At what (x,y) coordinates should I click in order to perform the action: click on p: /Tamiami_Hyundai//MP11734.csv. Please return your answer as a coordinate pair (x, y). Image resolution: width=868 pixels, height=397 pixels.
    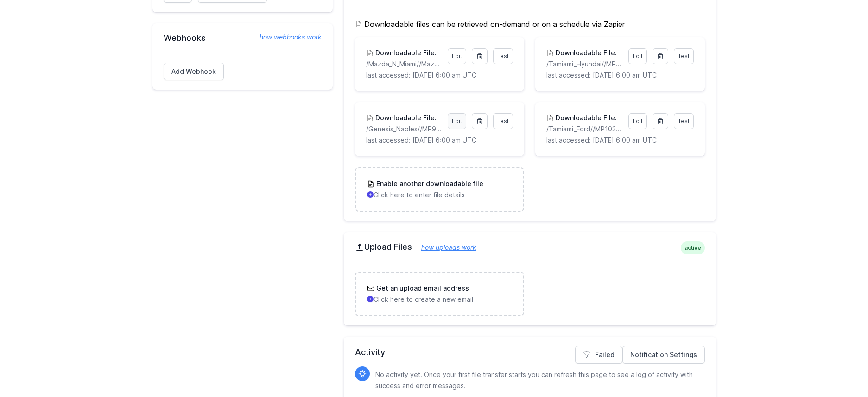
    Looking at the image, I should click on (584, 64).